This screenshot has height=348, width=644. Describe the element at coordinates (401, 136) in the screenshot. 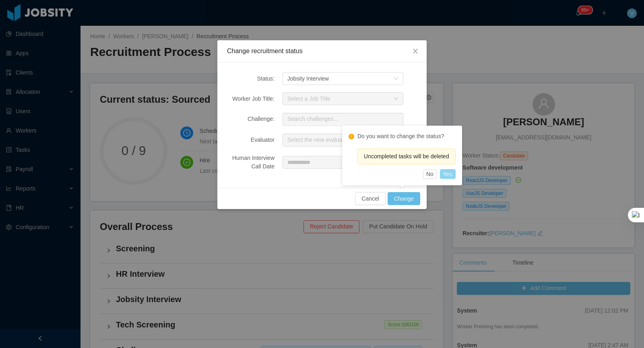

I see `text: Do you want to change the status?` at that location.